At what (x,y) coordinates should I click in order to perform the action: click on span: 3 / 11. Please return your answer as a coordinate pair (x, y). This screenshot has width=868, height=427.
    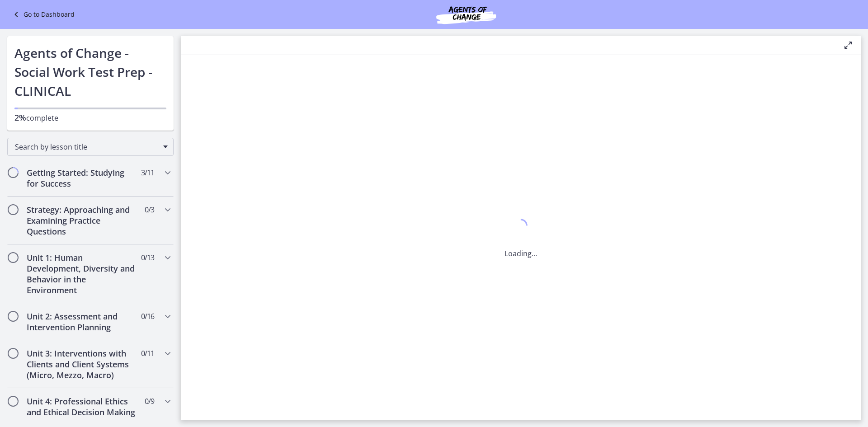
    Looking at the image, I should click on (148, 173).